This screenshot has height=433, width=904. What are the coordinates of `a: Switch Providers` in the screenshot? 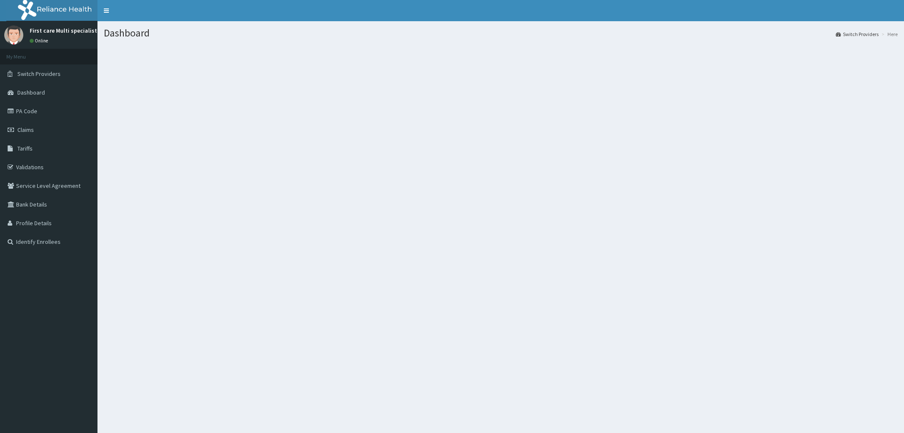 It's located at (857, 34).